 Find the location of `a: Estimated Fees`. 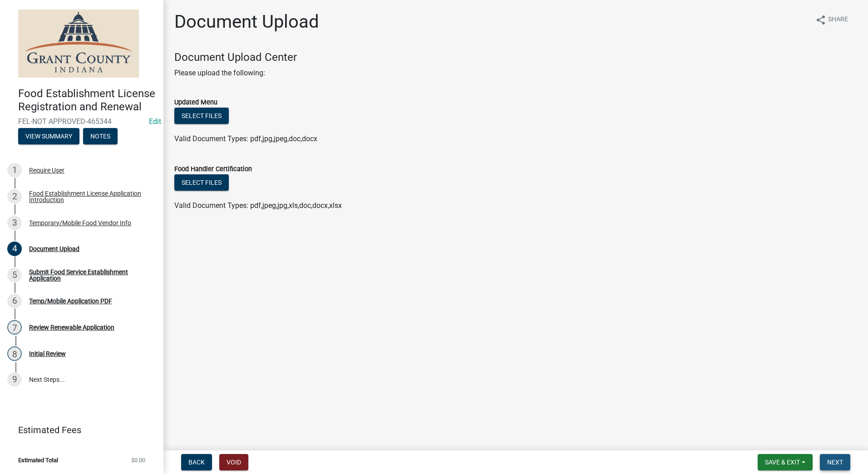

a: Estimated Fees is located at coordinates (78, 430).